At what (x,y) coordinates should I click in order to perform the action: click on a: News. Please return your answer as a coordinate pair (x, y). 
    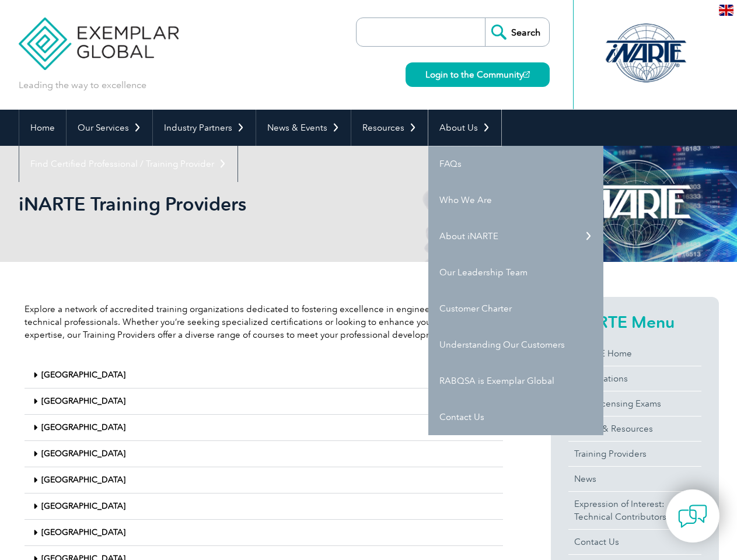
    Looking at the image, I should click on (635, 479).